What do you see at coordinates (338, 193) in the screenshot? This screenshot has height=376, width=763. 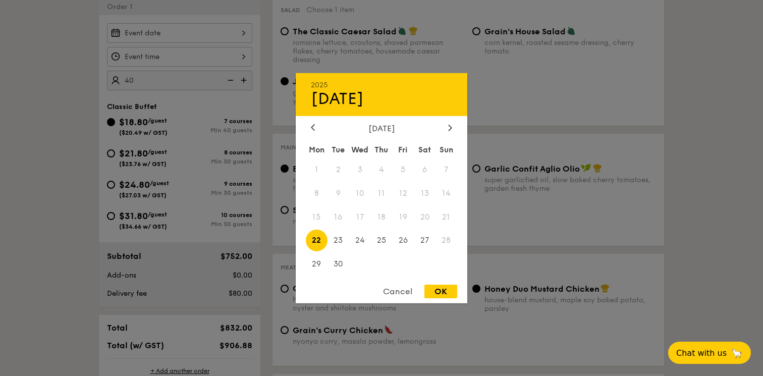 I see `span: 9` at bounding box center [338, 193].